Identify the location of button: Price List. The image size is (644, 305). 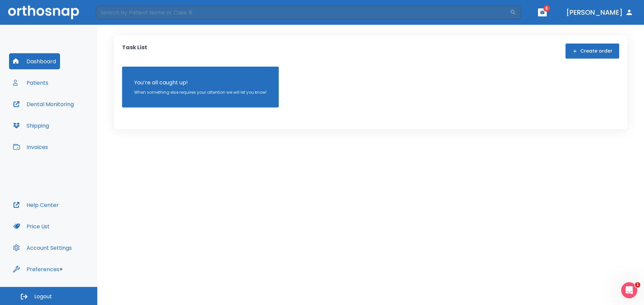
(31, 227).